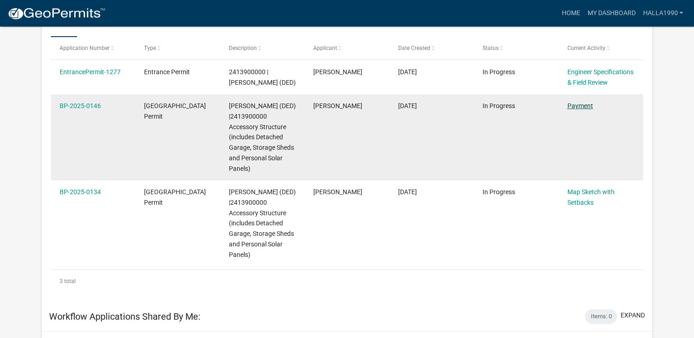  I want to click on div: Items: 0, so click(601, 317).